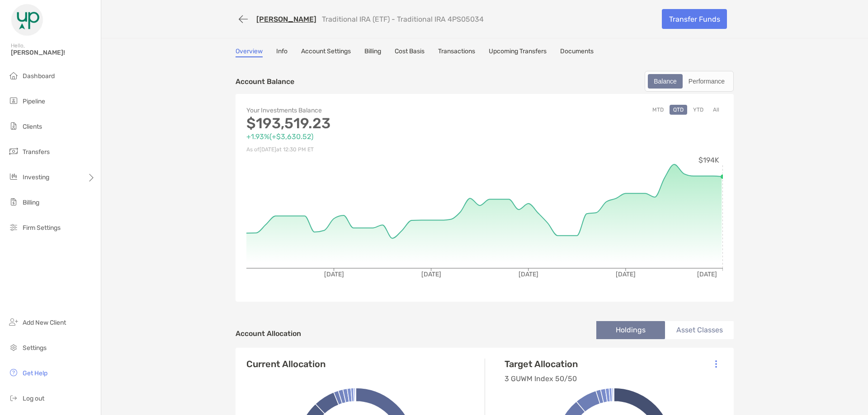 The width and height of the screenshot is (868, 415). I want to click on span: Dashboard, so click(38, 76).